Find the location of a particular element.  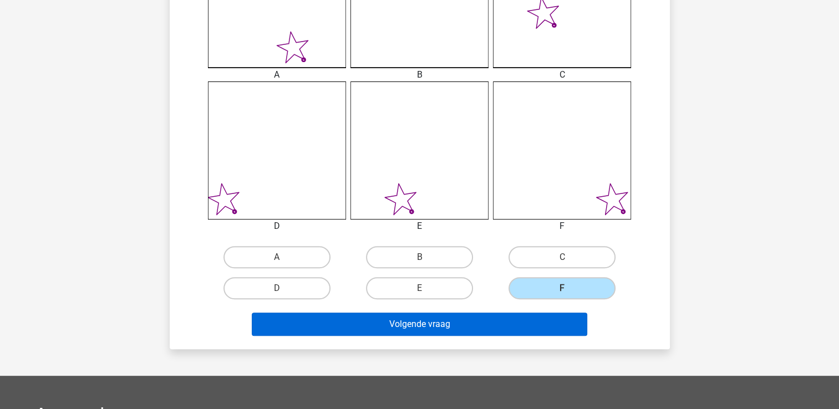

div: A is located at coordinates (277, 75).